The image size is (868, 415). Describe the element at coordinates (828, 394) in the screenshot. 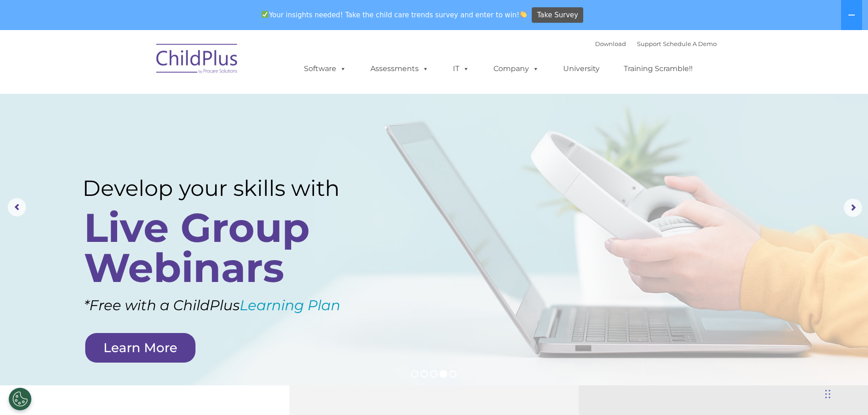

I see `div: Drag` at that location.